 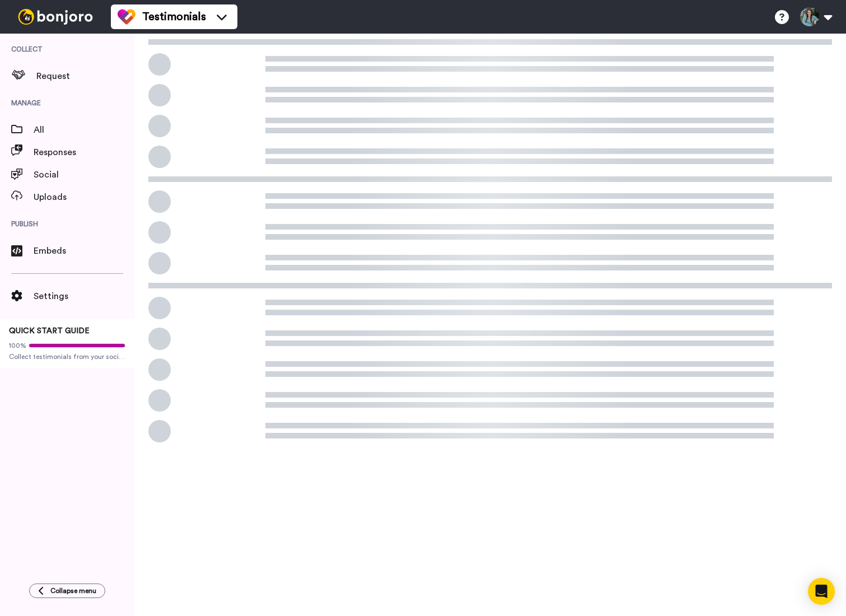 I want to click on span: Testimonials, so click(x=174, y=17).